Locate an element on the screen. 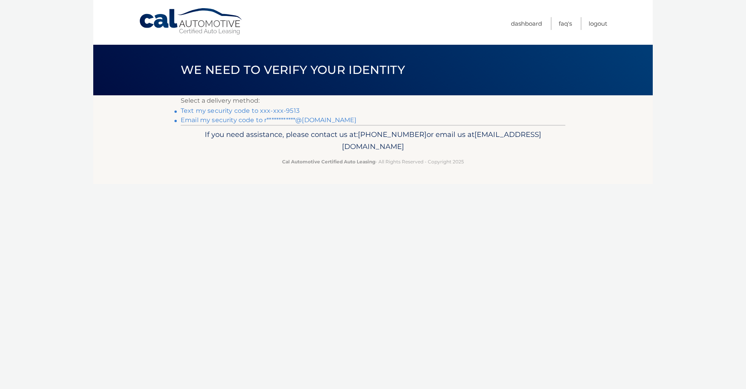 The height and width of the screenshot is (389, 746). a: Text my security code to xxx-xxx-9513 is located at coordinates (240, 110).